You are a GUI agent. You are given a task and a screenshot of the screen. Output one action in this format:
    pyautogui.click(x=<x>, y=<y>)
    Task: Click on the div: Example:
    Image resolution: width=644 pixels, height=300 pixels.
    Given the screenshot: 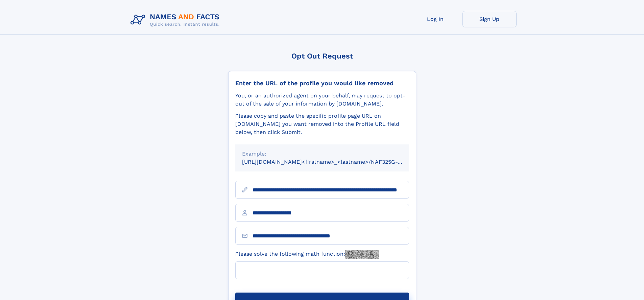 What is the action you would take?
    pyautogui.click(x=322, y=153)
    